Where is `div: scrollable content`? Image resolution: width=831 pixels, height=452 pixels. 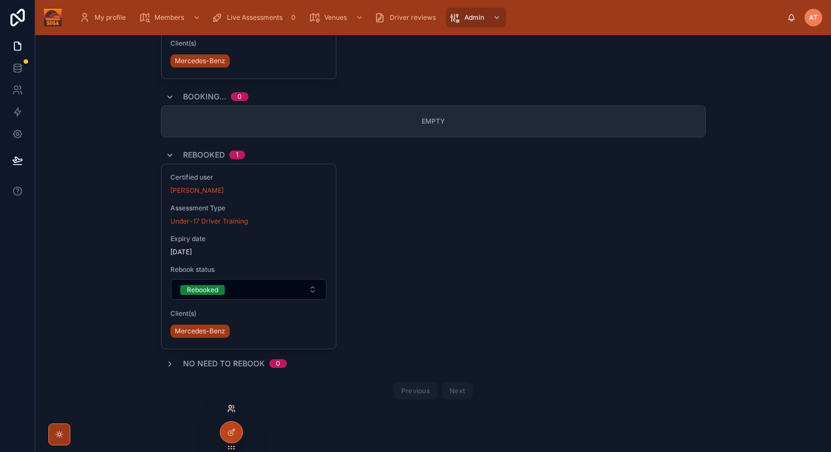
div: scrollable content is located at coordinates (429, 18).